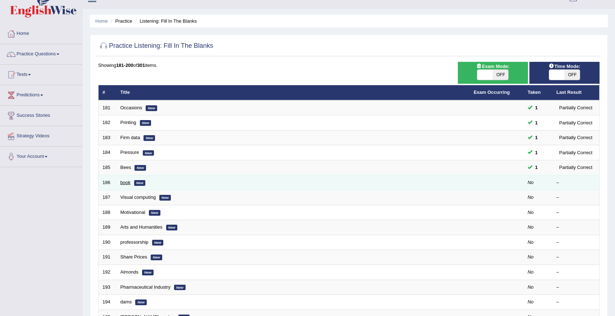  I want to click on a: Exam Occurring, so click(492, 92).